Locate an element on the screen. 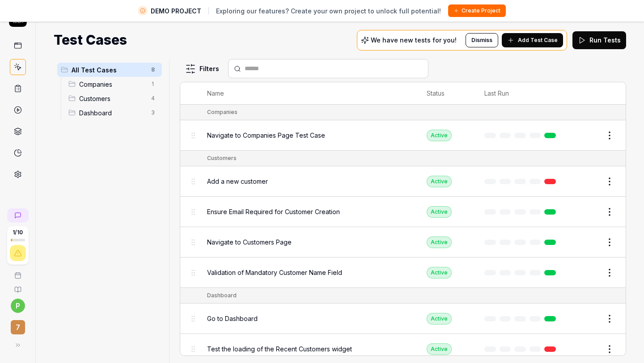  span: 4 is located at coordinates (153, 98).